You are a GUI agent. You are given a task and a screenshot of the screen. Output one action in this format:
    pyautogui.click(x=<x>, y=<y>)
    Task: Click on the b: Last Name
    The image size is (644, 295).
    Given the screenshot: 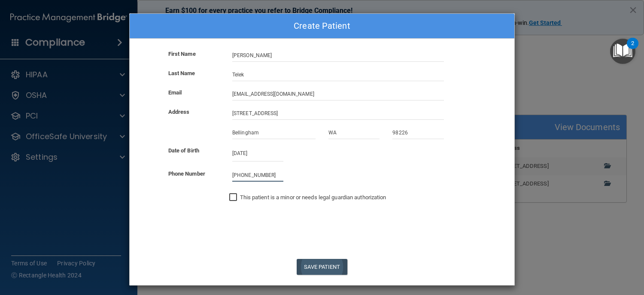 What is the action you would take?
    pyautogui.click(x=182, y=73)
    